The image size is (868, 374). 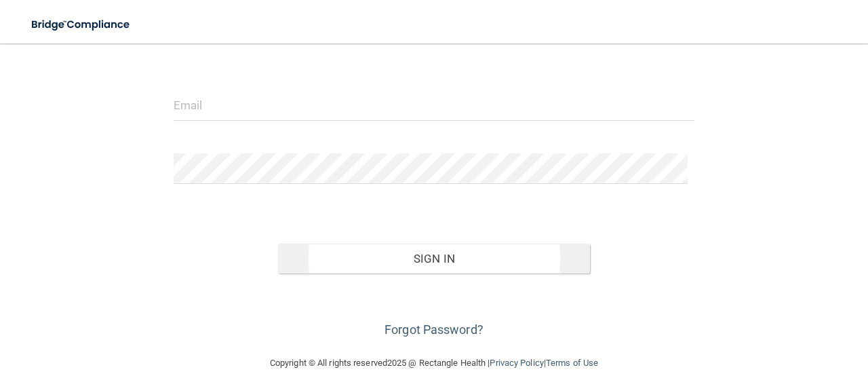 What do you see at coordinates (434, 106) in the screenshot?
I see `input: Email` at bounding box center [434, 106].